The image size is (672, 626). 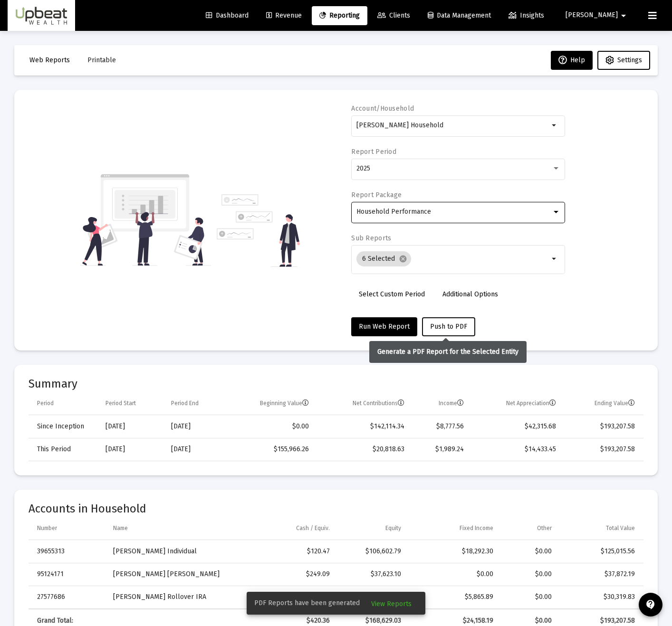 I want to click on td: Column Period, so click(x=63, y=403).